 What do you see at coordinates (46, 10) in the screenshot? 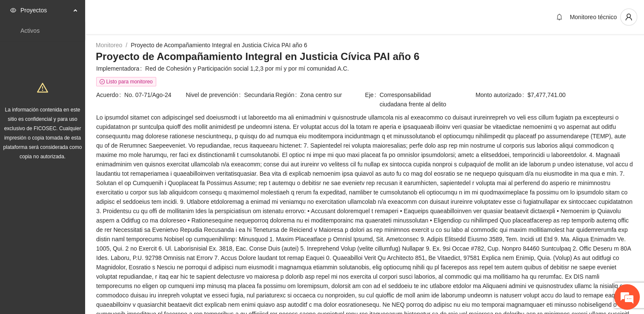
I see `span: Proyectos` at bounding box center [46, 10].